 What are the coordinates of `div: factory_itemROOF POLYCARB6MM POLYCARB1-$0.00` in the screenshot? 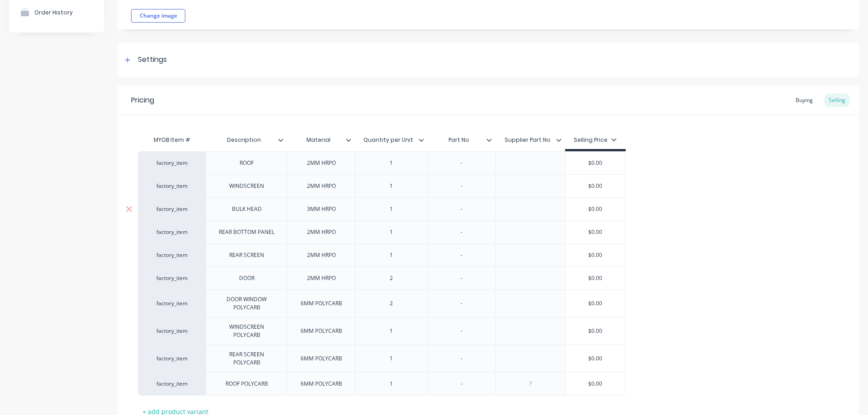 It's located at (382, 384).